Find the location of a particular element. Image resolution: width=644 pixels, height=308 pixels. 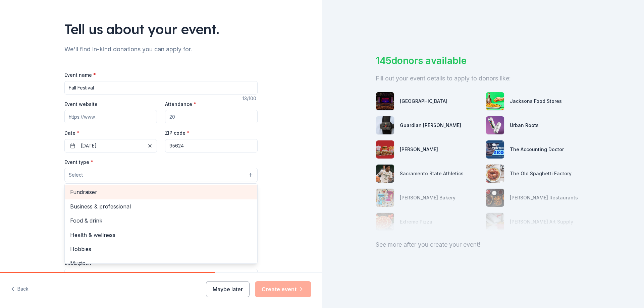

span: Business & professional is located at coordinates (161, 206).